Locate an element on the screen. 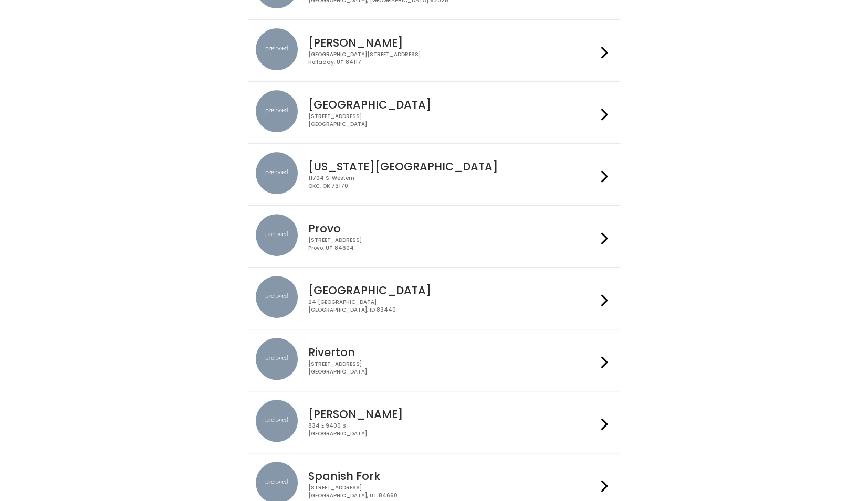  div: 11704 S. Western OKC, OK 73170 is located at coordinates (453, 182).